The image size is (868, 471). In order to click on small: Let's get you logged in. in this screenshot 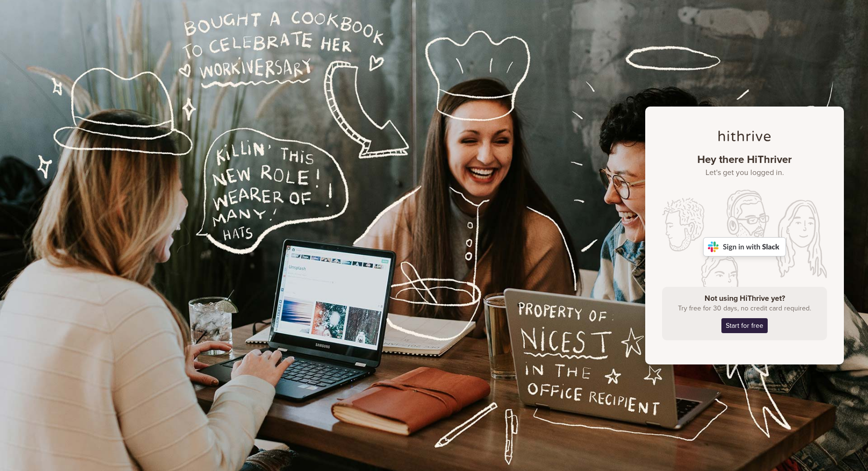, I will do `click(745, 172)`.